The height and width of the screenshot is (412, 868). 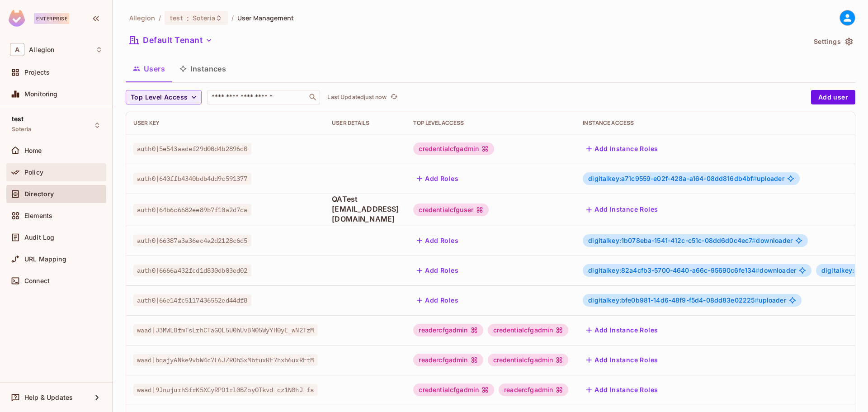 What do you see at coordinates (39, 194) in the screenshot?
I see `span: Directory` at bounding box center [39, 194].